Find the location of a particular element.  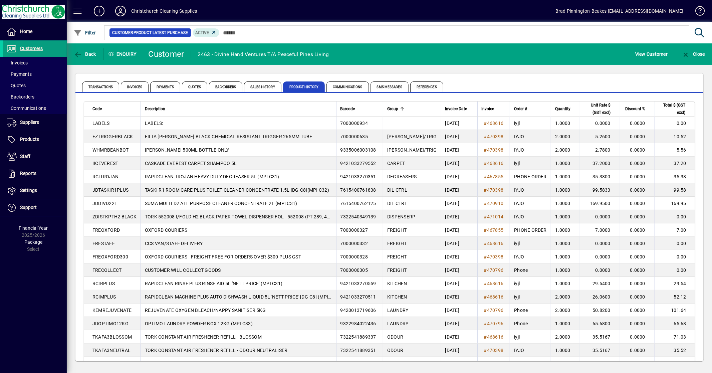

span: FREIGHT is located at coordinates (397, 230).